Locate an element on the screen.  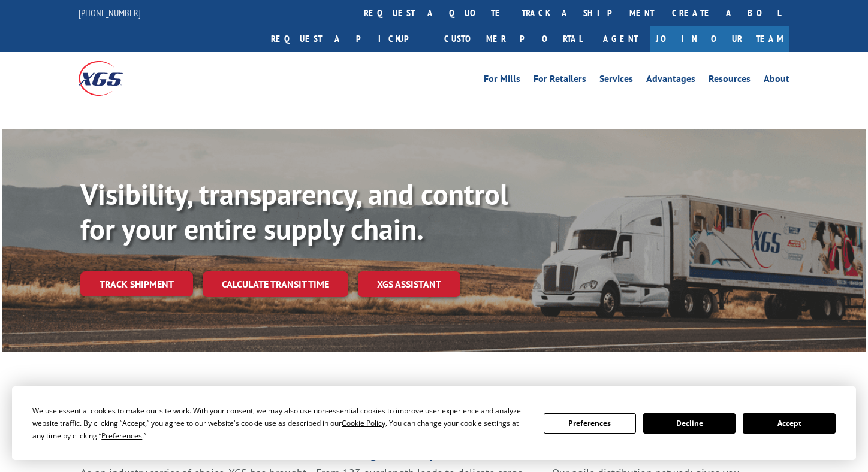
a: XGS ASSISTANT is located at coordinates (409, 284).